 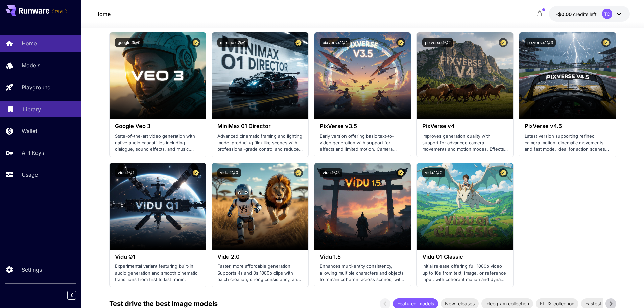 I want to click on p: Wallet, so click(x=29, y=131).